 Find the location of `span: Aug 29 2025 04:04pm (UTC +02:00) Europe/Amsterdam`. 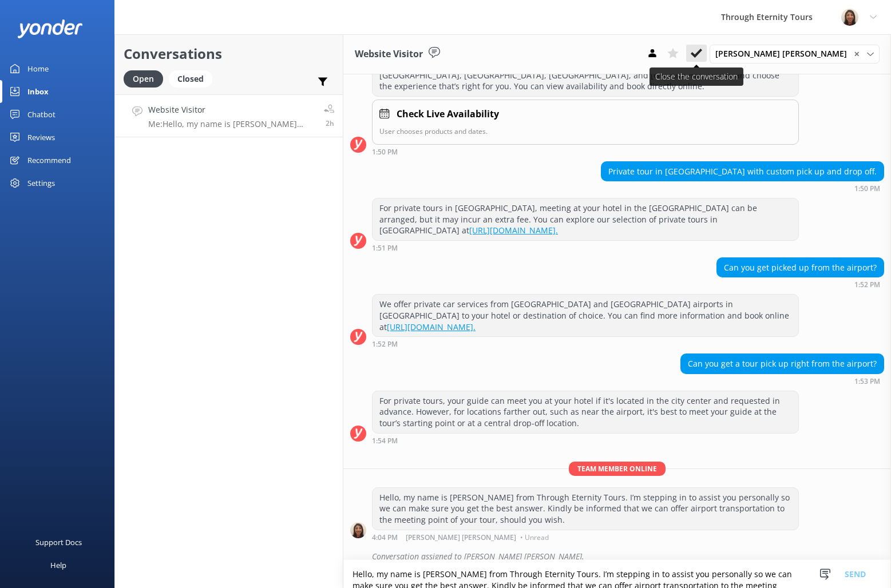

span: Aug 29 2025 04:04pm (UTC +02:00) Europe/Amsterdam is located at coordinates (330, 123).